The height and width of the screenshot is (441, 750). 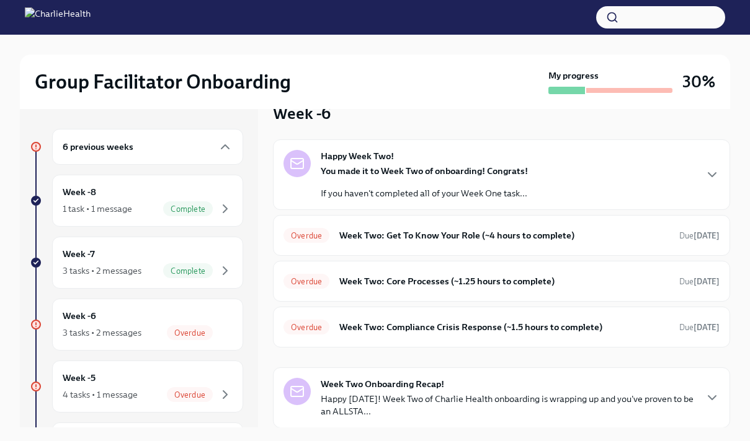 What do you see at coordinates (504, 281) in the screenshot?
I see `h6: Week Two: Core Processes (~1.25 hours to complete)` at bounding box center [504, 281].